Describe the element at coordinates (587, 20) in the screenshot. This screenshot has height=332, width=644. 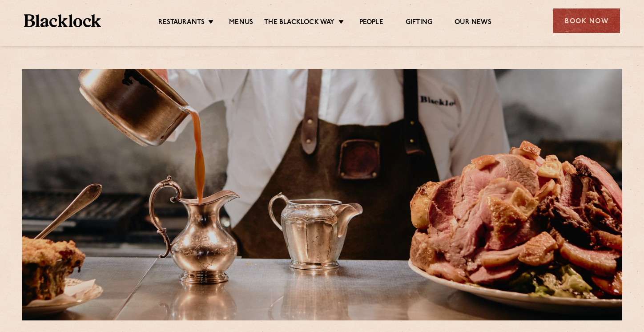
I see `div: Book Now` at that location.